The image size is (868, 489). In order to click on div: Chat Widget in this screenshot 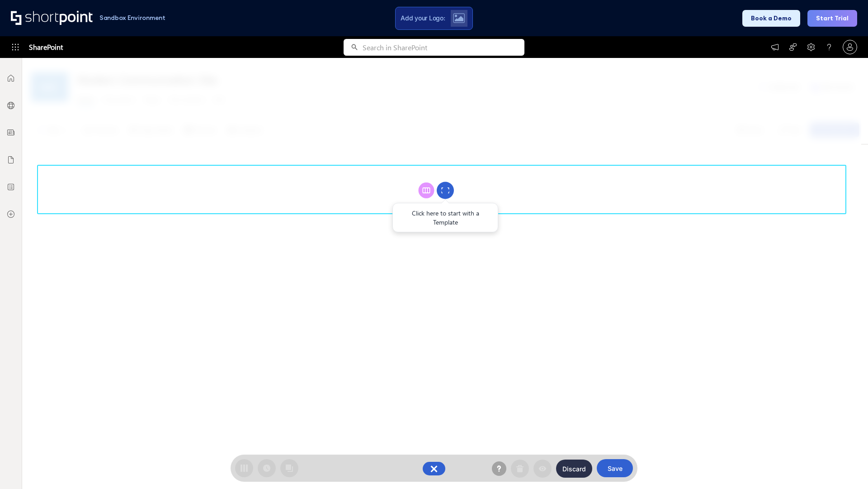, I will do `click(845, 467)`.